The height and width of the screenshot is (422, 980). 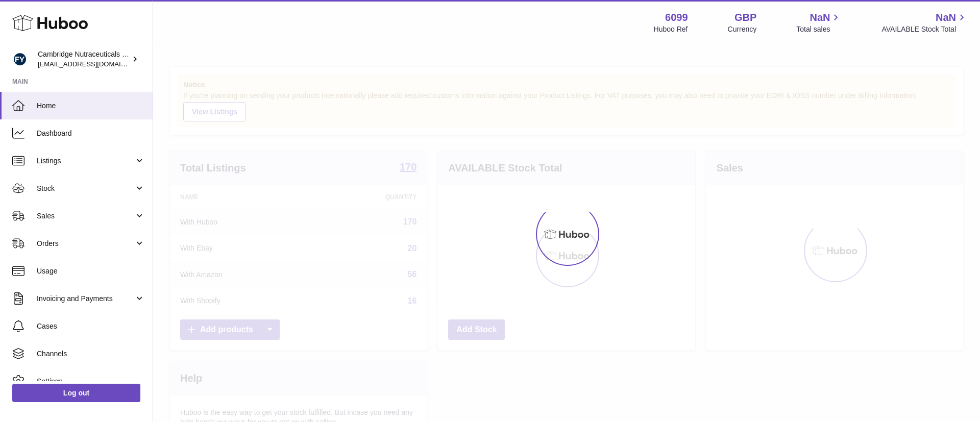 I want to click on span: Stock, so click(x=85, y=189).